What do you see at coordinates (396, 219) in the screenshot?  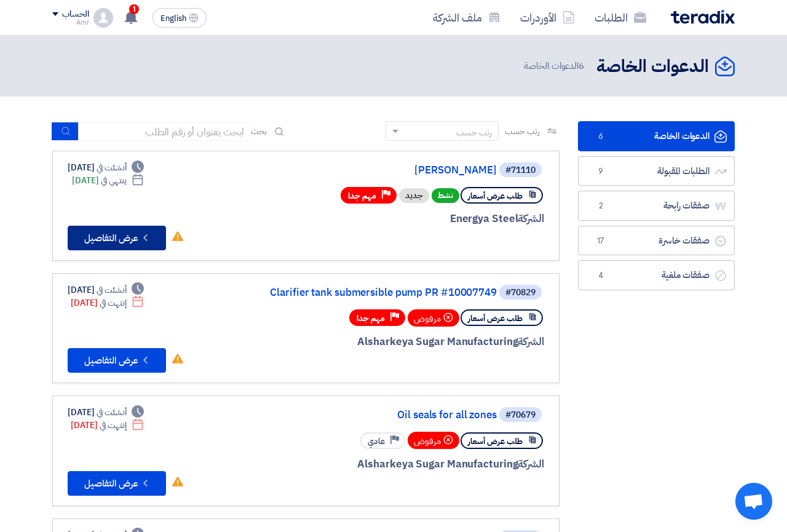 I see `div: Energya Steel` at bounding box center [396, 219].